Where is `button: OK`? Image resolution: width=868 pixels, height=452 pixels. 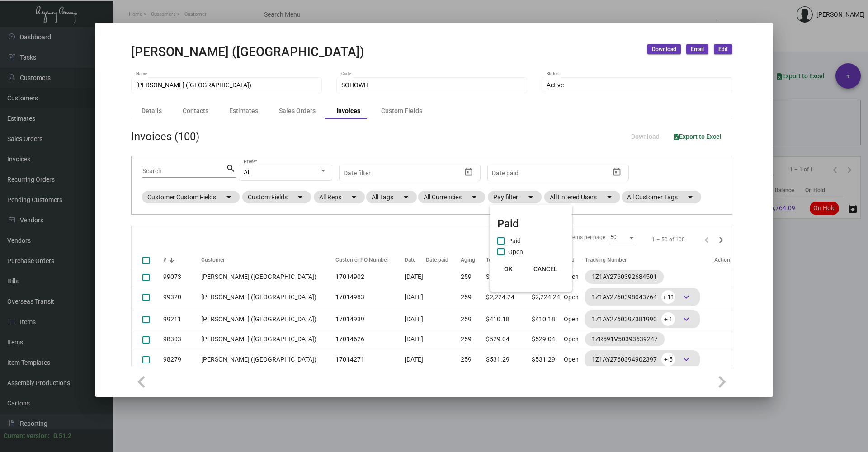 button: OK is located at coordinates (508, 269).